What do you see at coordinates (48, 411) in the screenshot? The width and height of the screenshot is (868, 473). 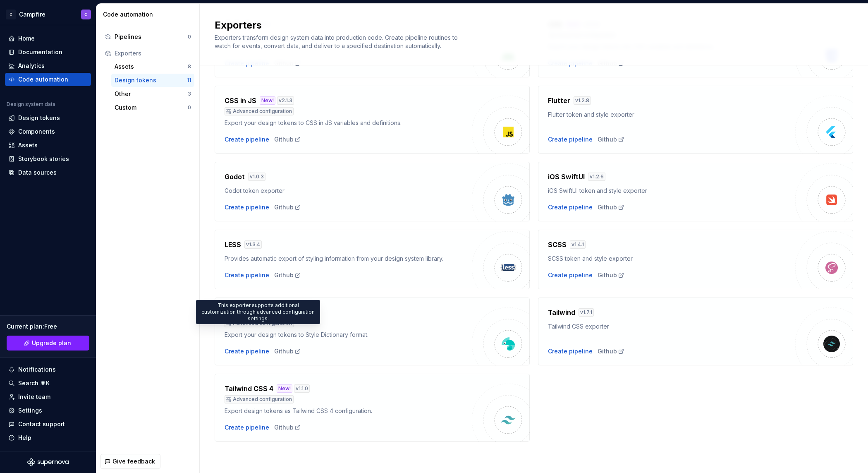 I see `a: Settings` at bounding box center [48, 411].